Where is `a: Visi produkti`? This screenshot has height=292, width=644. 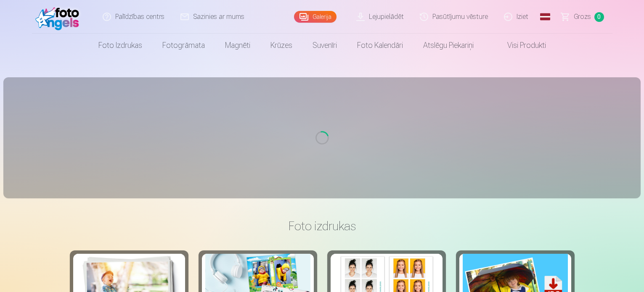 a: Visi produkti is located at coordinates (520, 45).